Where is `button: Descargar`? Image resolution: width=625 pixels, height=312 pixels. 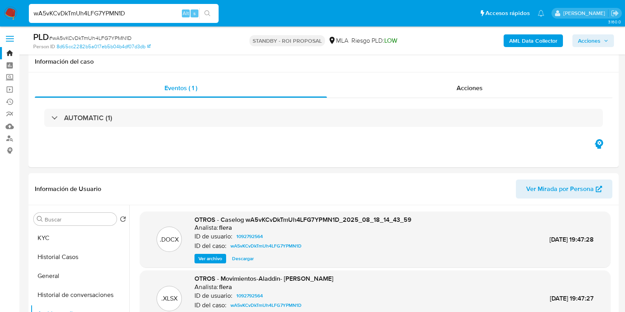
button: Descargar is located at coordinates (243, 259).